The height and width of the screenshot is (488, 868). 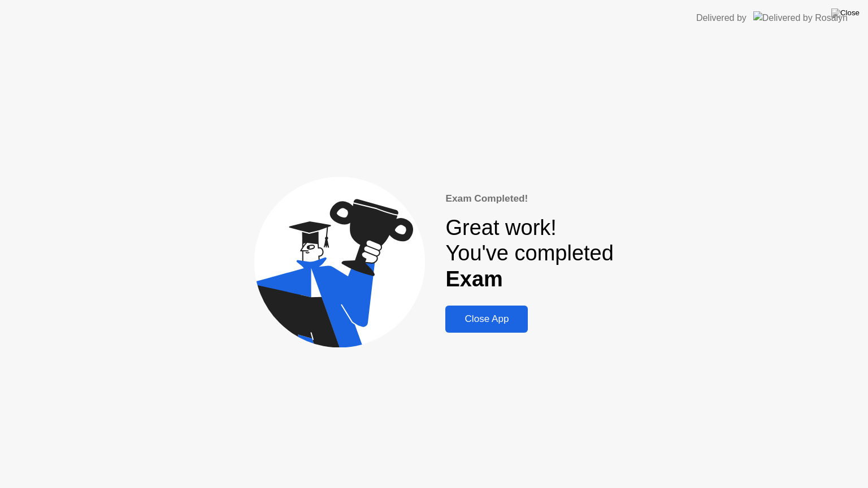 I want to click on div: Great work! You've completed, so click(x=529, y=254).